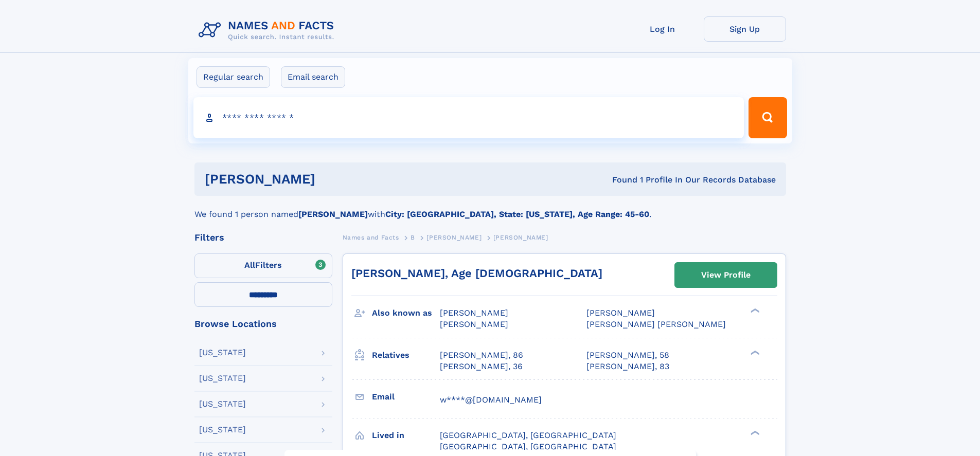 The image size is (980, 456). What do you see at coordinates (406, 313) in the screenshot?
I see `h3: Also known as` at bounding box center [406, 313].